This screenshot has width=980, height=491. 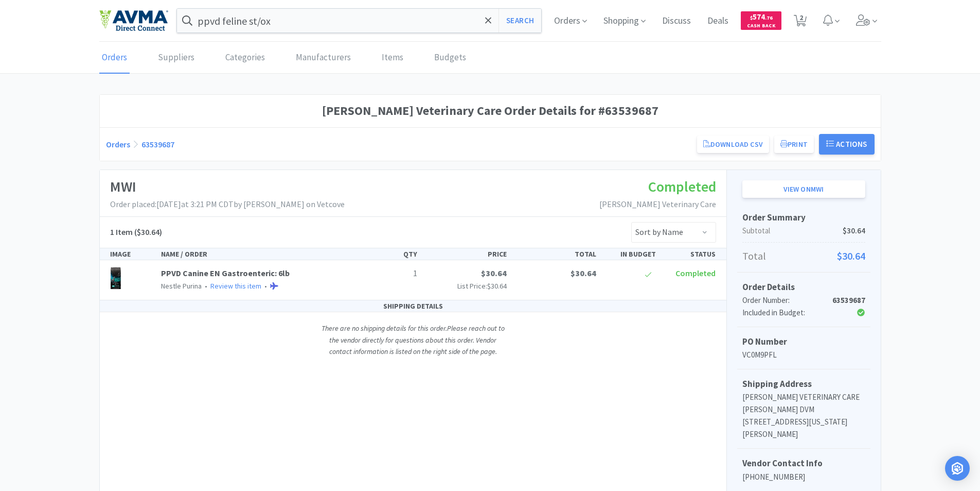 What do you see at coordinates (121, 232) in the screenshot?
I see `span: 1 Item` at bounding box center [121, 232].